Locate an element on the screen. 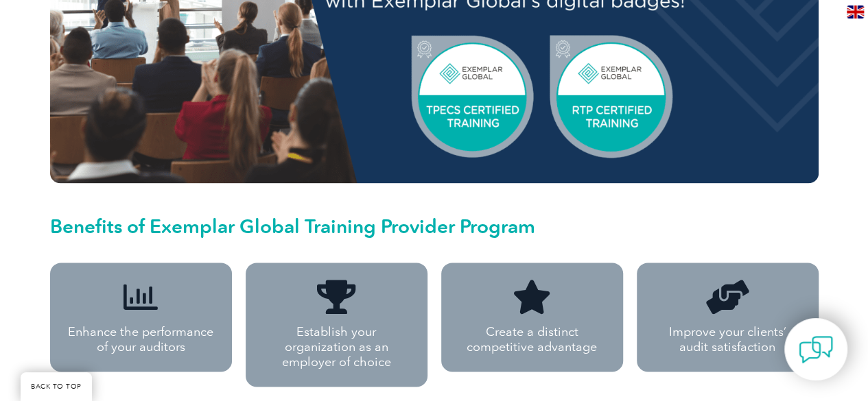 Image resolution: width=868 pixels, height=401 pixels. h2: Benefits of Exemplar Global Training Provider Program is located at coordinates (434, 227).